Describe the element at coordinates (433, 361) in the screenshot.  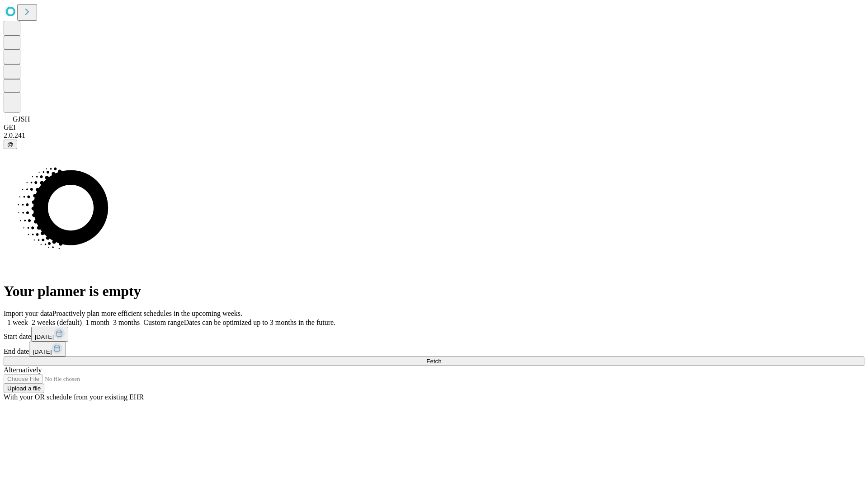
I see `span: Fetch` at that location.